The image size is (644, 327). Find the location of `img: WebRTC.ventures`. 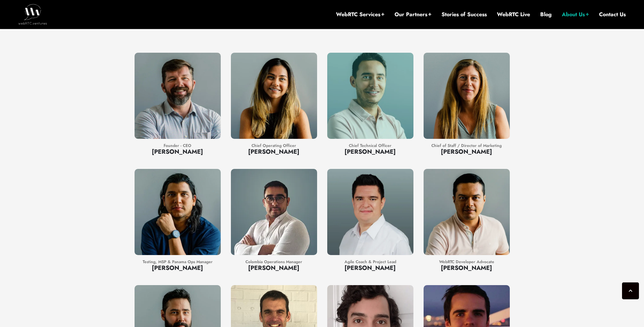

img: WebRTC.ventures is located at coordinates (33, 14).